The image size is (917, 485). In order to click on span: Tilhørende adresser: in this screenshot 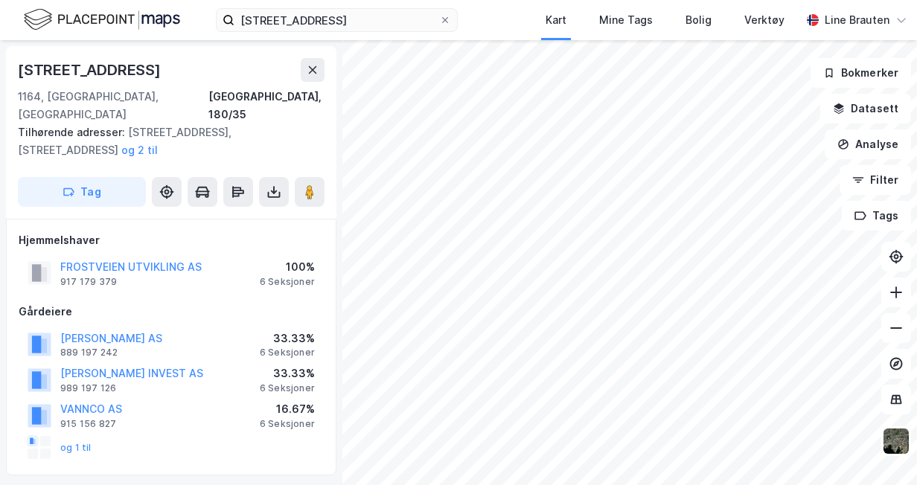, I will do `click(73, 132)`.